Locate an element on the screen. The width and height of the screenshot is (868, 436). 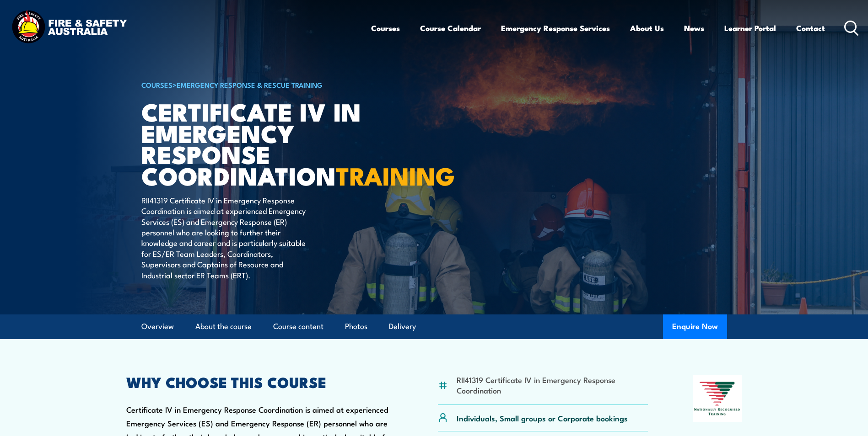
a: Delivery is located at coordinates (402, 326).